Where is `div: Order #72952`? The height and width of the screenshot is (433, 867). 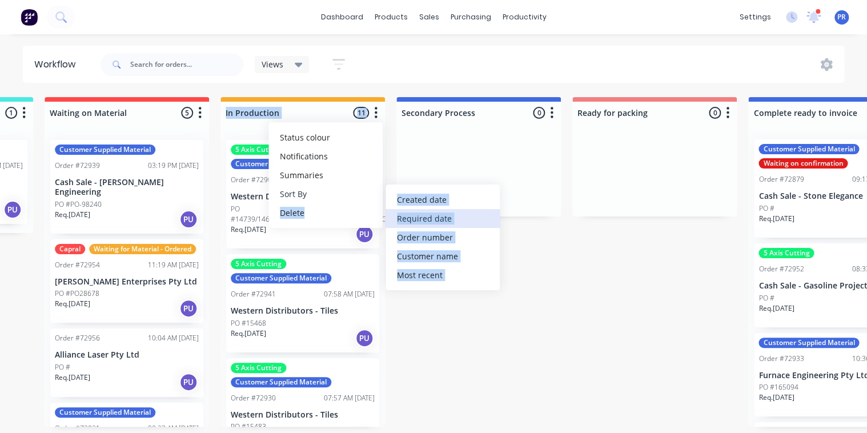
div: Order #72952 is located at coordinates (781, 269).